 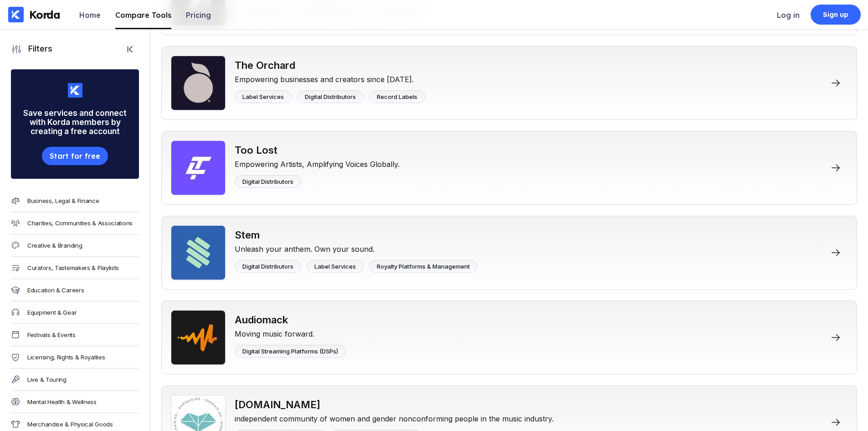 What do you see at coordinates (75, 402) in the screenshot?
I see `a: Mental Health & Wellness` at bounding box center [75, 402].